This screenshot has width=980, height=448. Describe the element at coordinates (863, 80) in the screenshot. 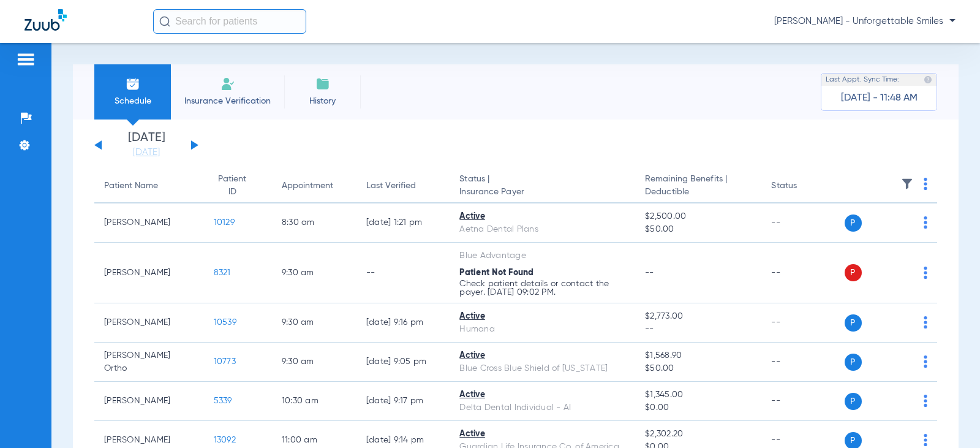

I see `span: Last Appt. Sync Time:` at that location.